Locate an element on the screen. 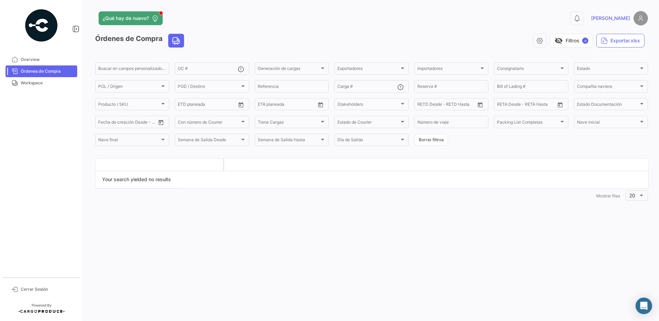 This screenshot has height=321, width=659. span: Importadores is located at coordinates (448, 70).